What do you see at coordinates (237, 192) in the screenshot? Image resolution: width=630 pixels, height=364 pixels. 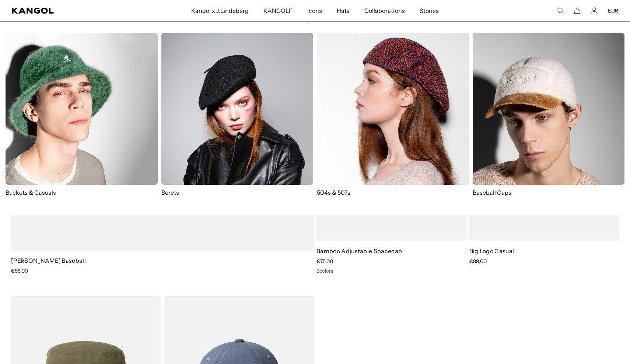 I see `p: Berets` at bounding box center [237, 192].